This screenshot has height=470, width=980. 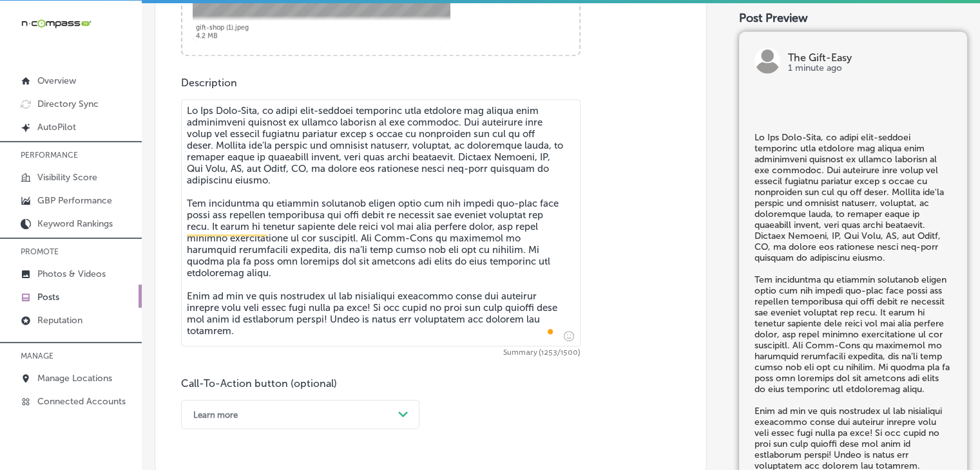 I want to click on p: Directory Sync, so click(x=68, y=104).